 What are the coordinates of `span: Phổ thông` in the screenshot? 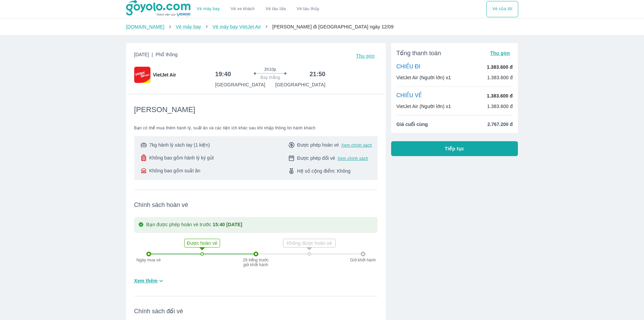 It's located at (167, 55).